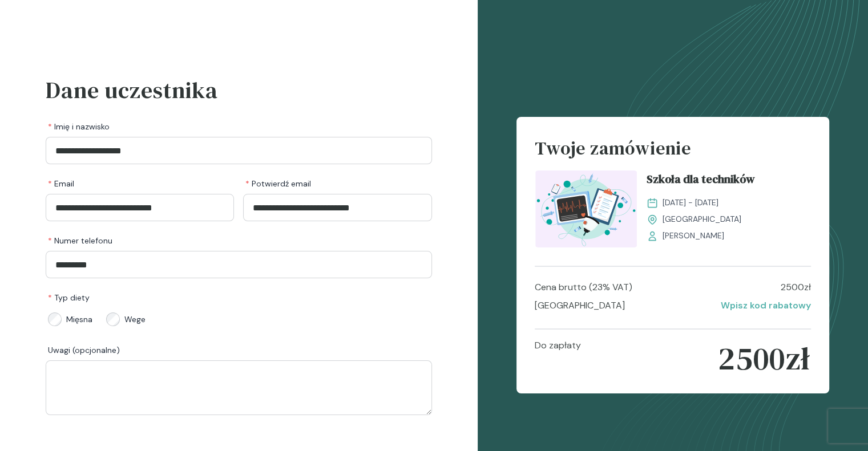 This screenshot has height=451, width=868. Describe the element at coordinates (239, 150) in the screenshot. I see `input: Imię i nazwisko` at that location.